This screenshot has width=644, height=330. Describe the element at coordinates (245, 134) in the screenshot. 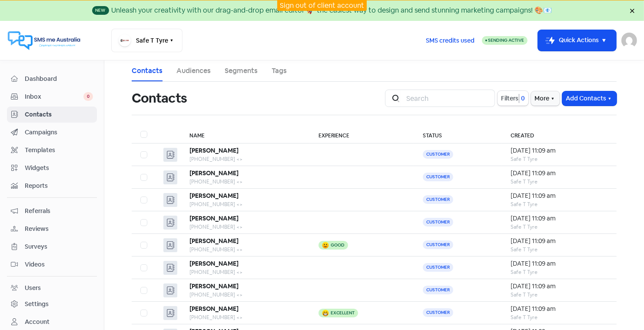

I see `th: Name` at that location.